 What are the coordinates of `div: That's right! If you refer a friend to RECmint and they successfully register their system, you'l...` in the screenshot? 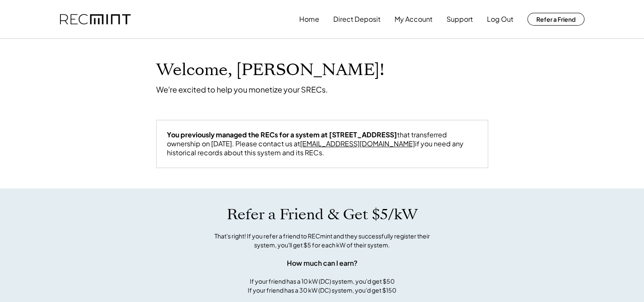 It's located at (322, 240).